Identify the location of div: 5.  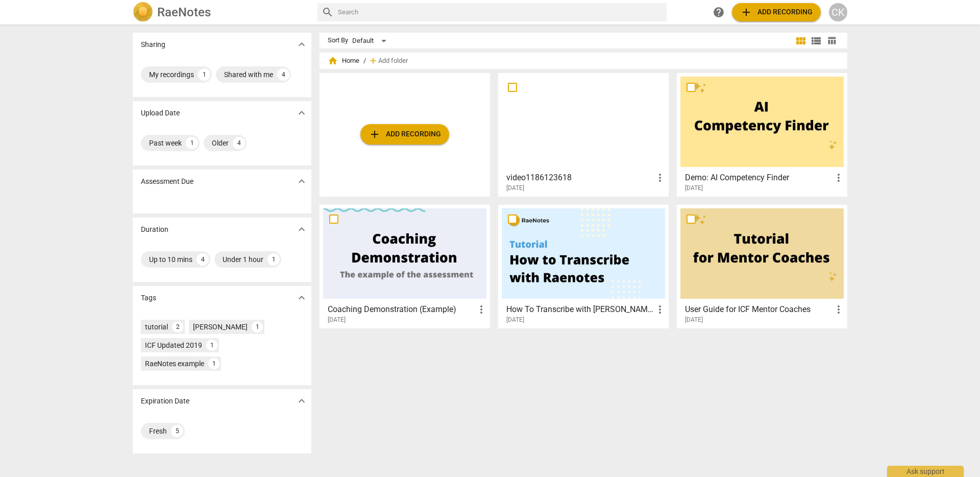
(177, 431).